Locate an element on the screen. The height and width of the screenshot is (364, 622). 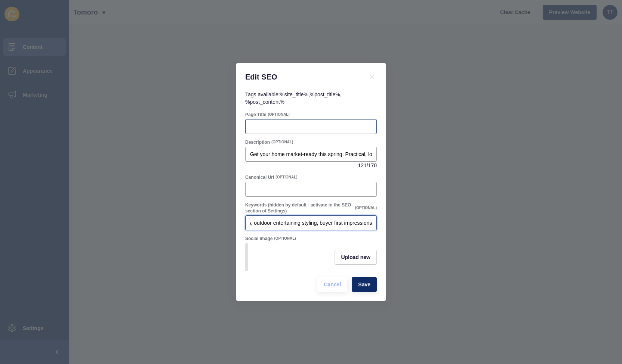
span: Tags available: , , is located at coordinates (293, 98).